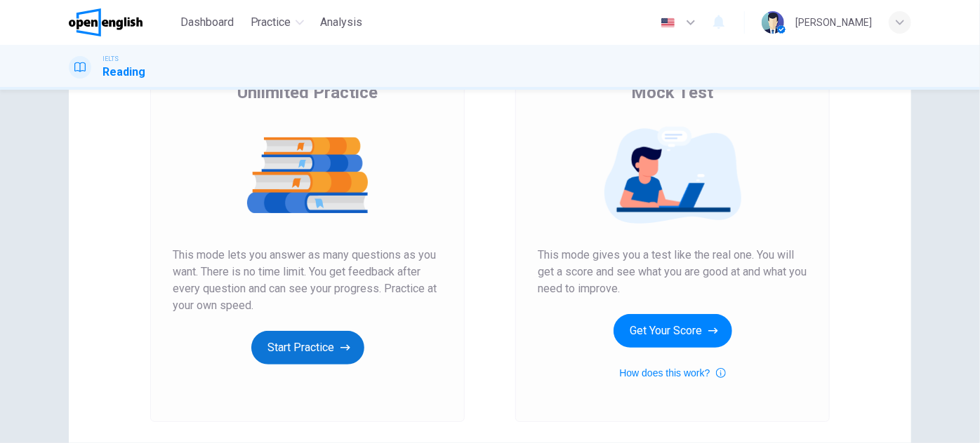  What do you see at coordinates (342, 23) in the screenshot?
I see `a: Analysis` at bounding box center [342, 23].